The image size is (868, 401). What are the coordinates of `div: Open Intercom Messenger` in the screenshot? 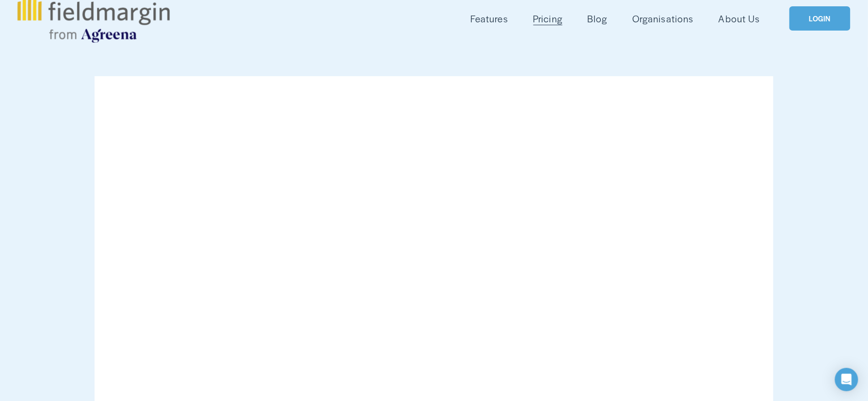 It's located at (847, 380).